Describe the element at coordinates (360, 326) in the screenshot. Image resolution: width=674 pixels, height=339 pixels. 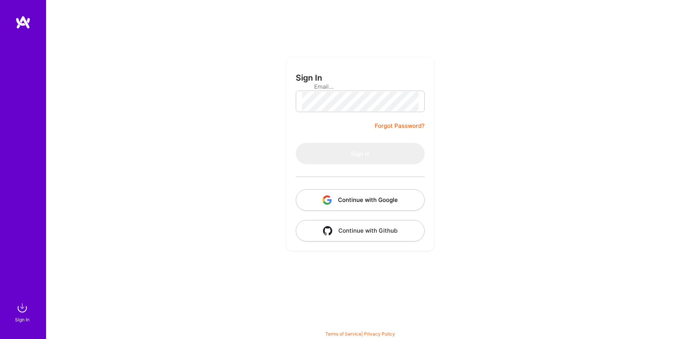
I see `div: © 2025 ATeams Inc., All rights reserved.` at that location.